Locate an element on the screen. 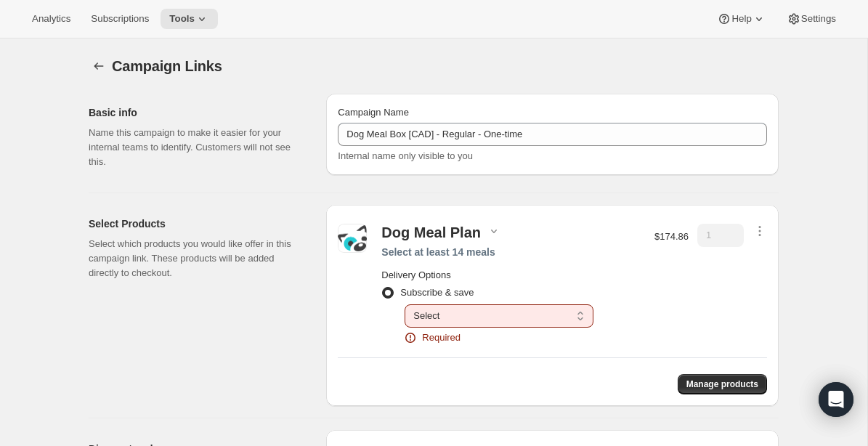  span: Settings is located at coordinates (818, 19).